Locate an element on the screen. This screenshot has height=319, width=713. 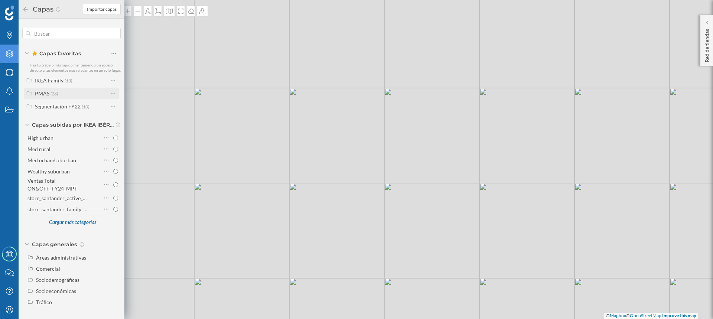
a: Mapbox is located at coordinates (618, 315).